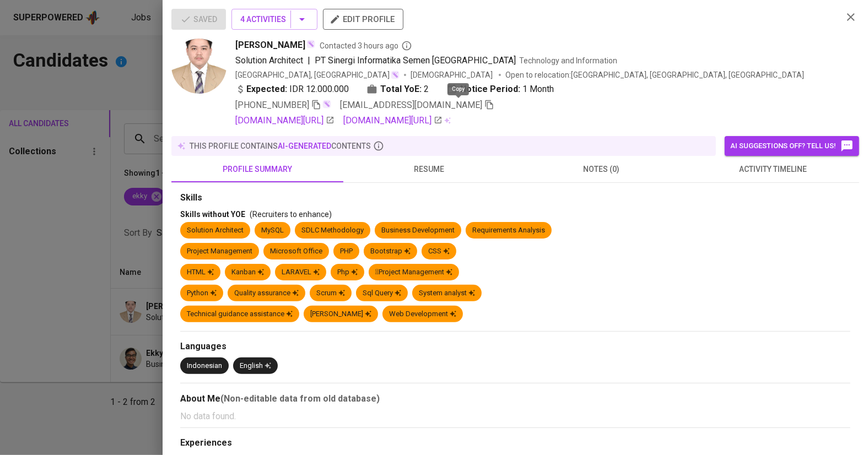  What do you see at coordinates (792, 146) in the screenshot?
I see `button: AI suggestions off? Tell us!` at bounding box center [792, 146].